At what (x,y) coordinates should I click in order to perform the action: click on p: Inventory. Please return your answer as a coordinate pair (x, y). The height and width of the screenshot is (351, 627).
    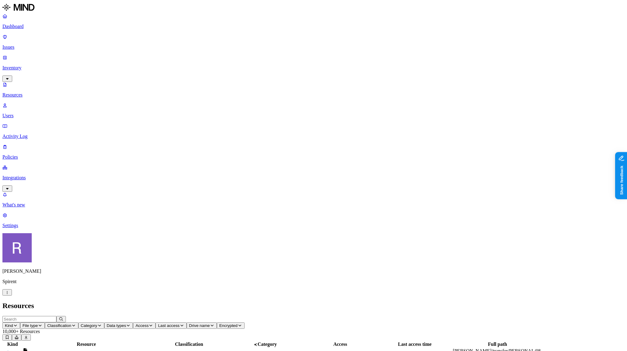
    Looking at the image, I should click on (313, 68).